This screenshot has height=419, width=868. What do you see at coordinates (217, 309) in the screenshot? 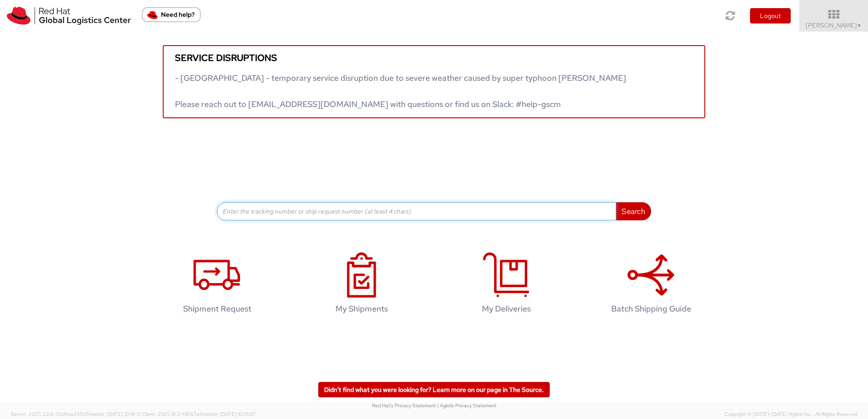
I see `h4: Shipment Request` at bounding box center [217, 309].